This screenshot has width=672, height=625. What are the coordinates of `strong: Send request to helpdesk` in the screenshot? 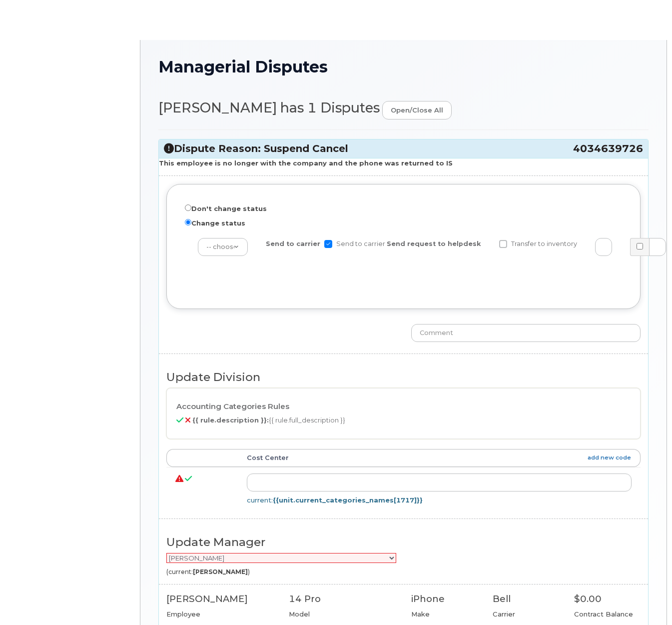 It's located at (434, 243).